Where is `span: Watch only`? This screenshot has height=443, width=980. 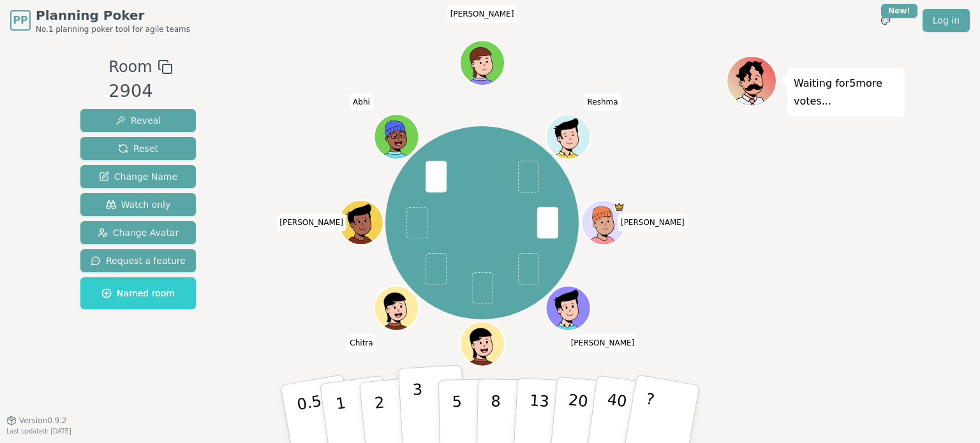
span: Watch only is located at coordinates (138, 204).